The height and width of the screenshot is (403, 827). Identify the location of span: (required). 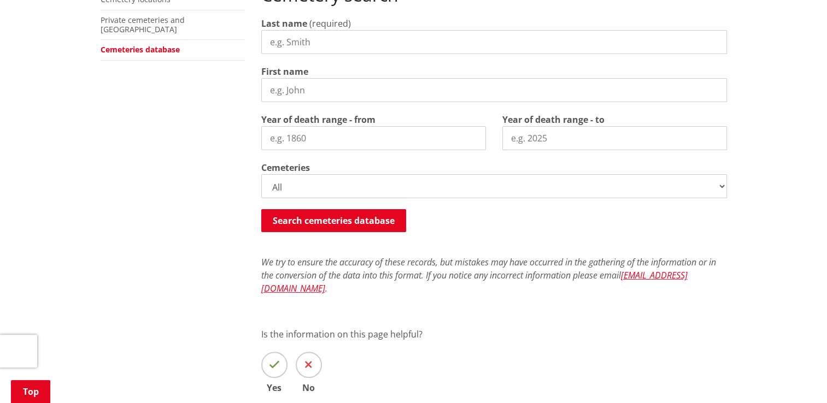
(330, 23).